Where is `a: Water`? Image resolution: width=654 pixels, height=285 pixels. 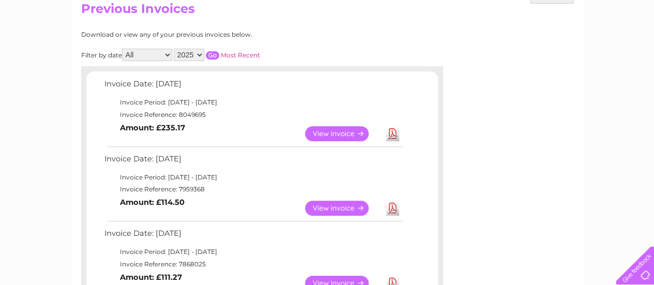
a: Water is located at coordinates (482, 48).